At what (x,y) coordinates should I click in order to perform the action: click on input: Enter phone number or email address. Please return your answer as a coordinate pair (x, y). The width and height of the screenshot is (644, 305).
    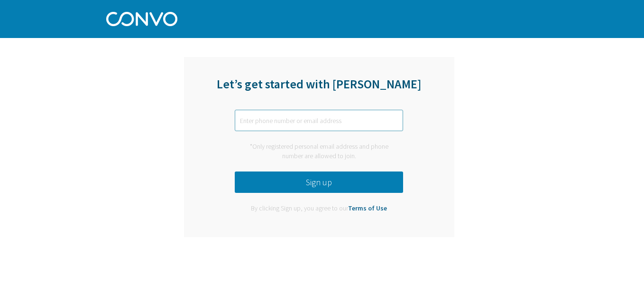
    Looking at the image, I should click on (319, 120).